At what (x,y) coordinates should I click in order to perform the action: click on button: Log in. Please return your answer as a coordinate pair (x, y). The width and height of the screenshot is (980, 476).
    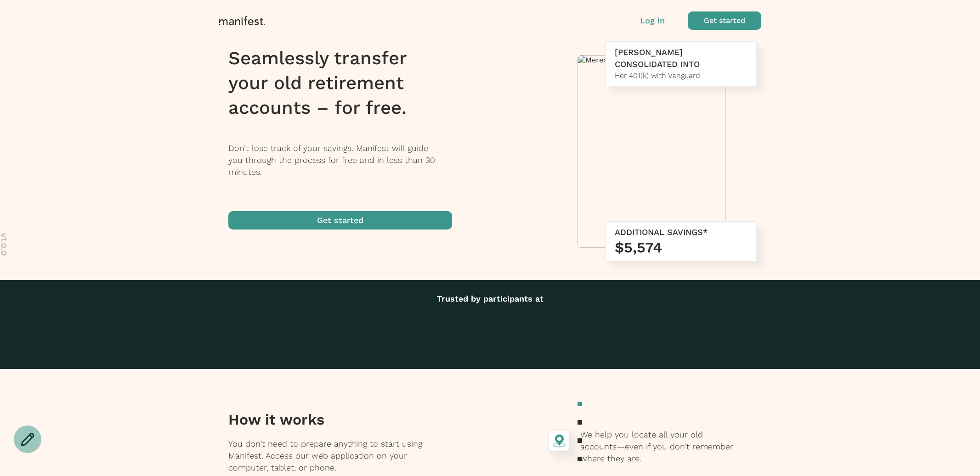
    Looking at the image, I should click on (652, 21).